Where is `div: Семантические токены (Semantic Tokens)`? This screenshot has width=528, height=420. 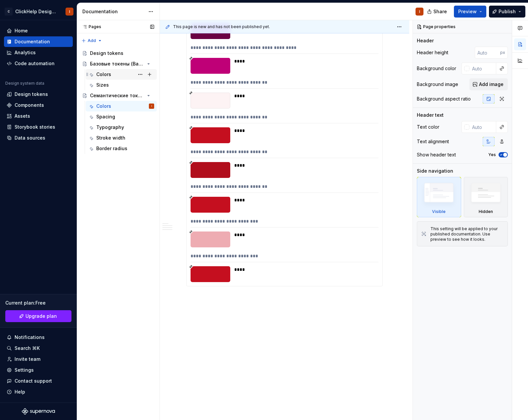
div: Семантические токены (Semantic Tokens) is located at coordinates (117, 96).